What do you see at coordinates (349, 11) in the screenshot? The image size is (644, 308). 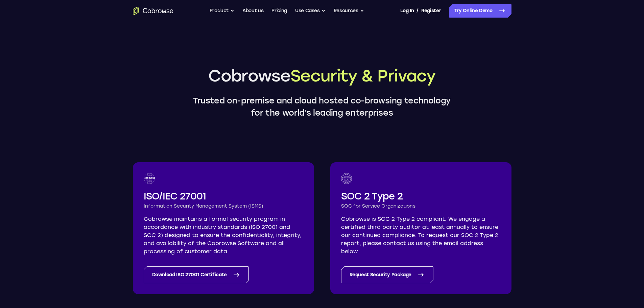 I see `button: Resources` at bounding box center [349, 11].